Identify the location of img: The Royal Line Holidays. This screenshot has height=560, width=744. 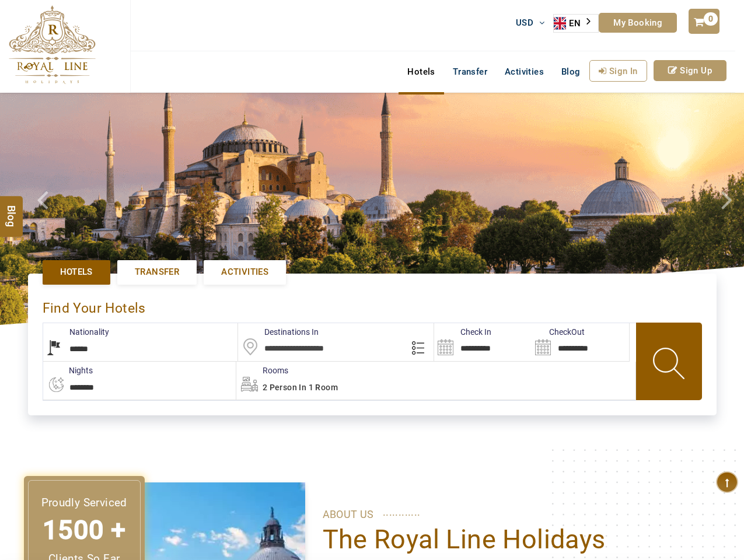
(52, 44).